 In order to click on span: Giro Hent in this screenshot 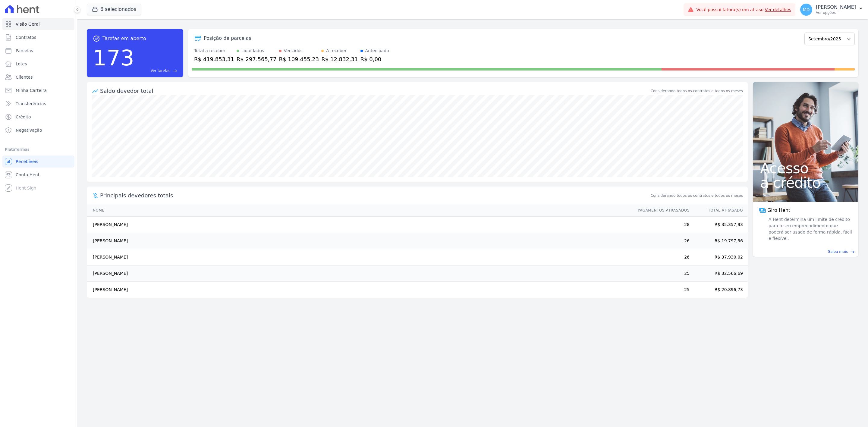, I will do `click(779, 210)`.